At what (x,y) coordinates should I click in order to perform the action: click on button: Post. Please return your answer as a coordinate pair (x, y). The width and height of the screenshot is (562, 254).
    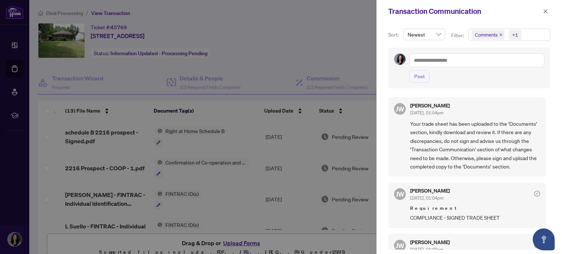
    Looking at the image, I should click on (419, 76).